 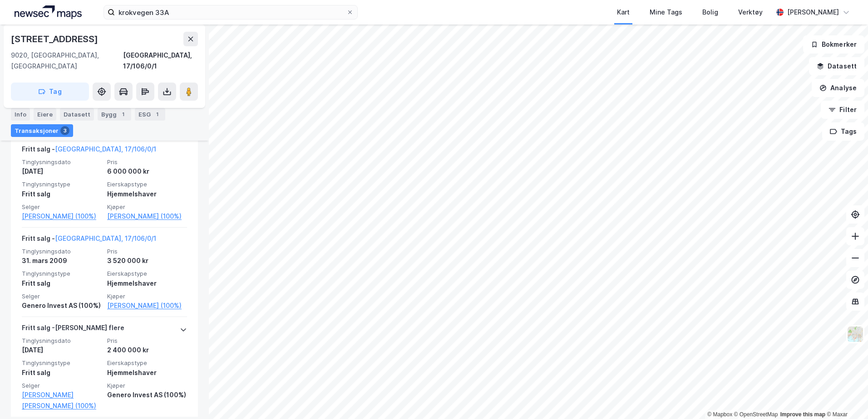 What do you see at coordinates (720, 414) in the screenshot?
I see `a: Mapbox` at bounding box center [720, 414].